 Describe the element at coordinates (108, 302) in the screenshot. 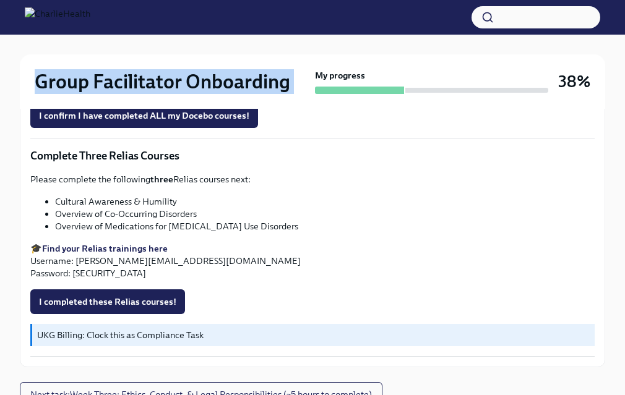

I see `span: I completed these Relias courses!` at that location.